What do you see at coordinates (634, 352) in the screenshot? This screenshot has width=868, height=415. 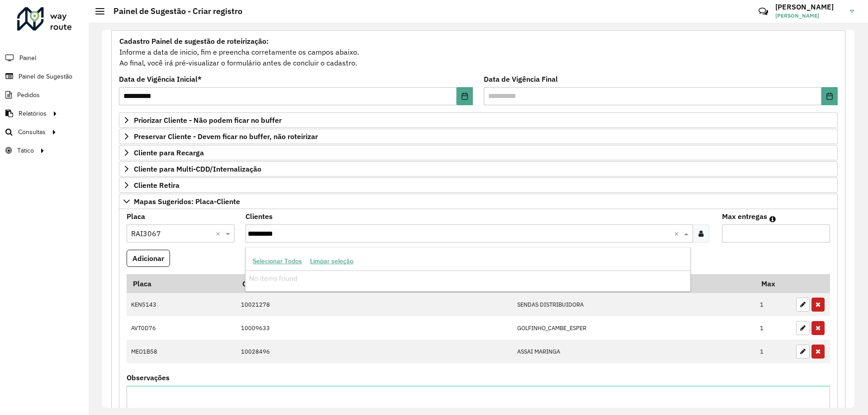 I see `td: ASSAI MARINGA` at bounding box center [634, 352].